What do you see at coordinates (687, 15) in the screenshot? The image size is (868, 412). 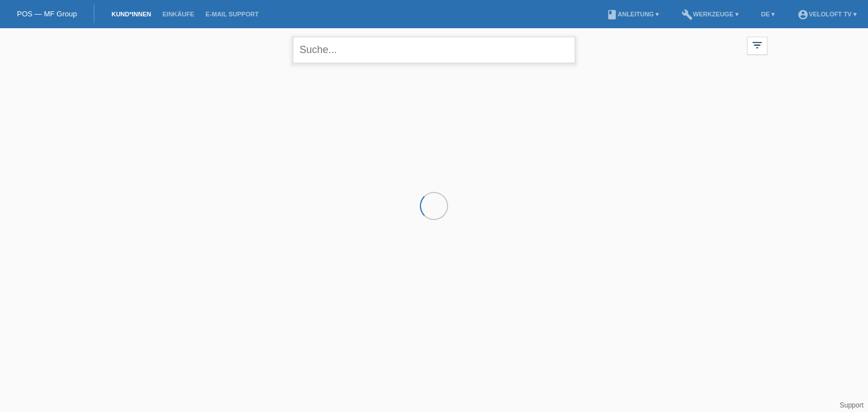 I see `i: build` at bounding box center [687, 15].